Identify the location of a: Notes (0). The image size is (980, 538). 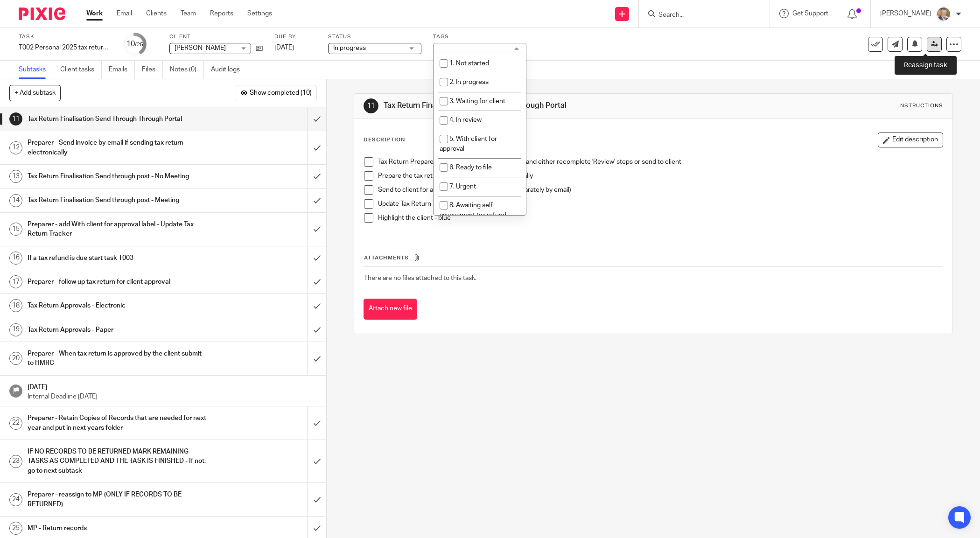
(187, 70).